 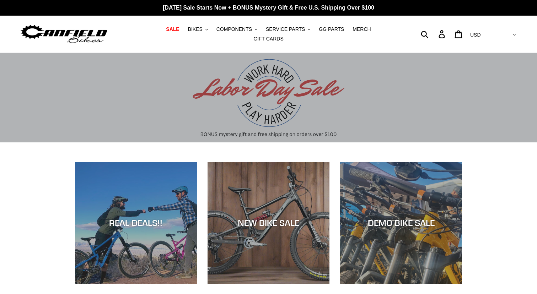 I want to click on a: REAL DEALS!!, so click(x=136, y=223).